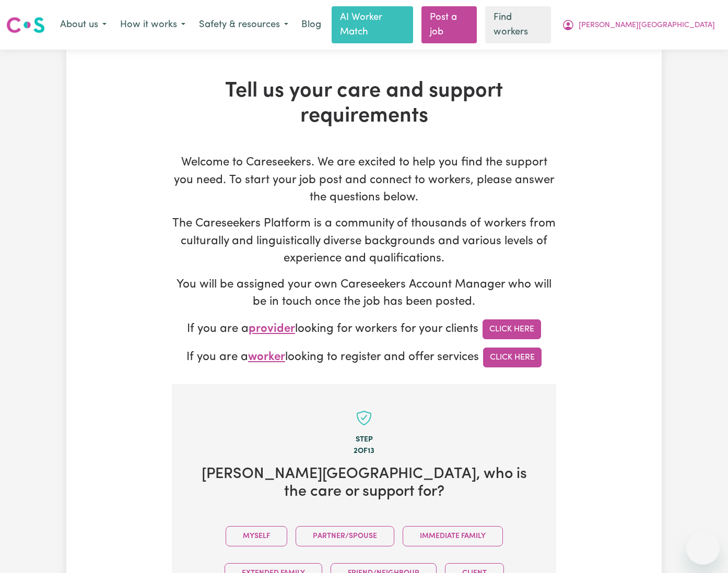  I want to click on a: Find workers, so click(518, 25).